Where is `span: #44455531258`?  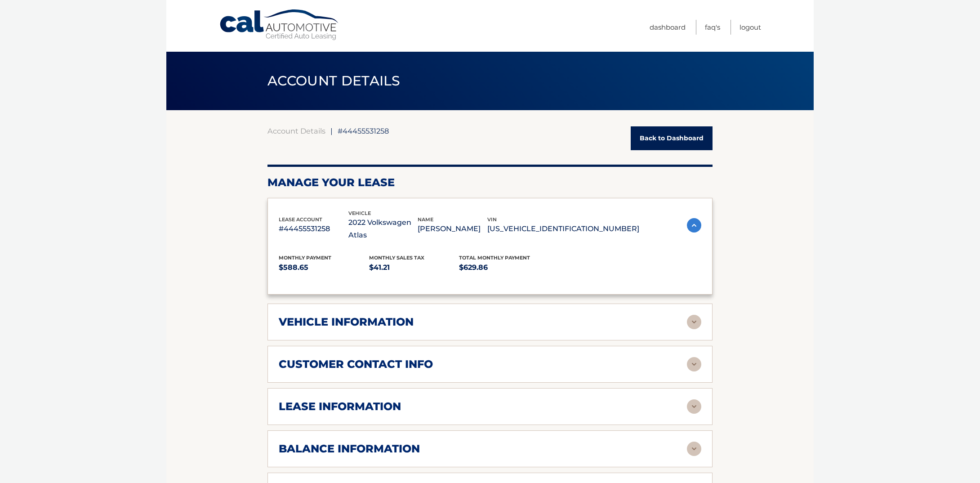 span: #44455531258 is located at coordinates (363, 131).